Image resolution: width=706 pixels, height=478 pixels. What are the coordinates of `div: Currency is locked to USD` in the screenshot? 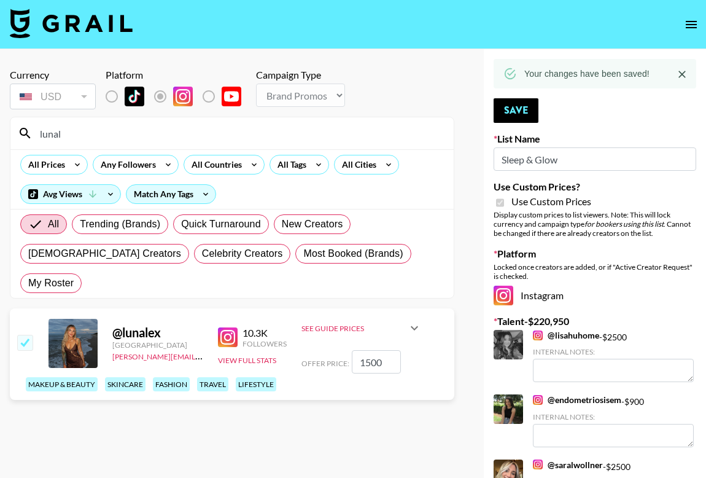 It's located at (53, 96).